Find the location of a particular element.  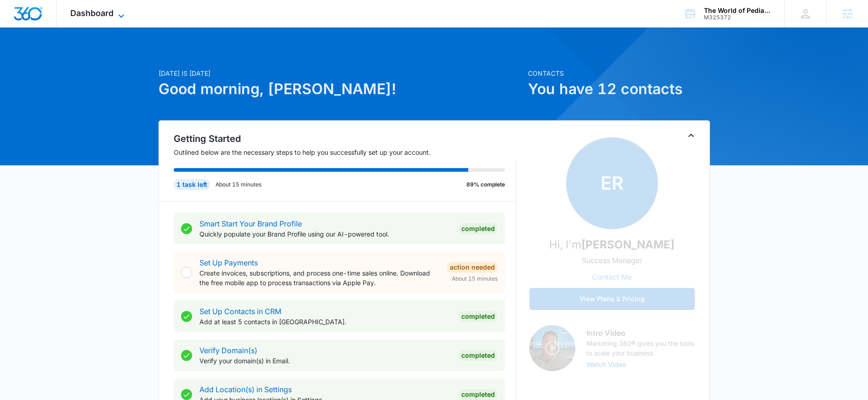

a: Set Up Contacts in CRM is located at coordinates (240, 311).